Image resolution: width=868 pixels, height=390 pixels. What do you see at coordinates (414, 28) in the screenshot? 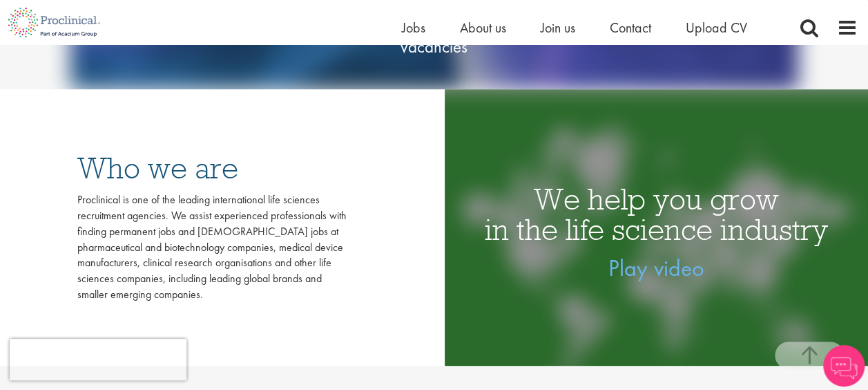
I see `span: Jobs` at bounding box center [414, 28].